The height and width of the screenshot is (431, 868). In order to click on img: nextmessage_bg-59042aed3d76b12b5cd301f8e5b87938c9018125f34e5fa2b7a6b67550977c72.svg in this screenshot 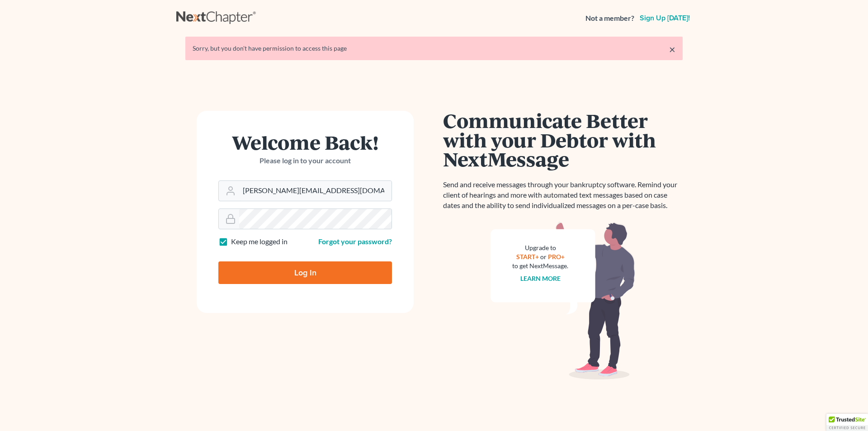, I will do `click(563, 301)`.